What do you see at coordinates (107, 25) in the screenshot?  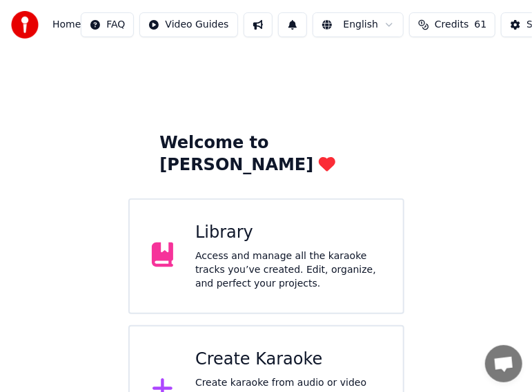 I see `button: FAQ` at bounding box center [107, 25].